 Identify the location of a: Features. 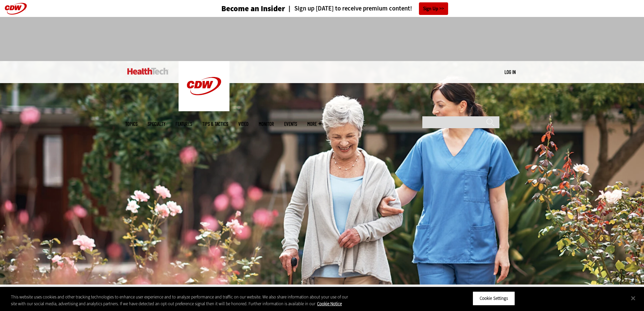
(184, 124).